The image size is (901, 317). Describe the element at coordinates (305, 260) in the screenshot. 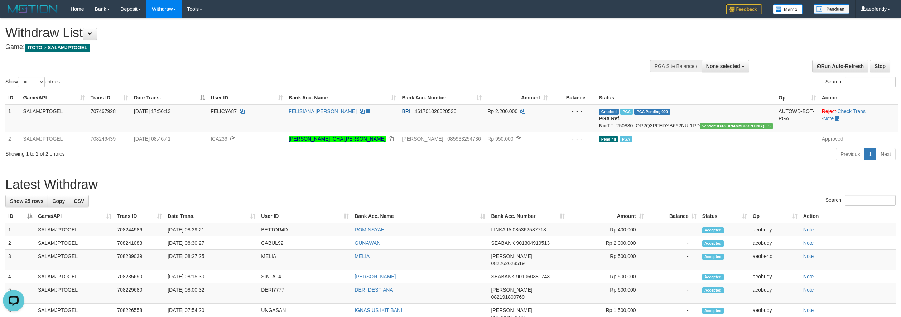

I see `td: MELIA` at that location.